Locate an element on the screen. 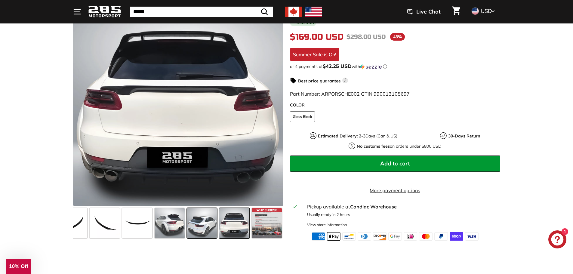  img: apple_pay is located at coordinates (334, 236).